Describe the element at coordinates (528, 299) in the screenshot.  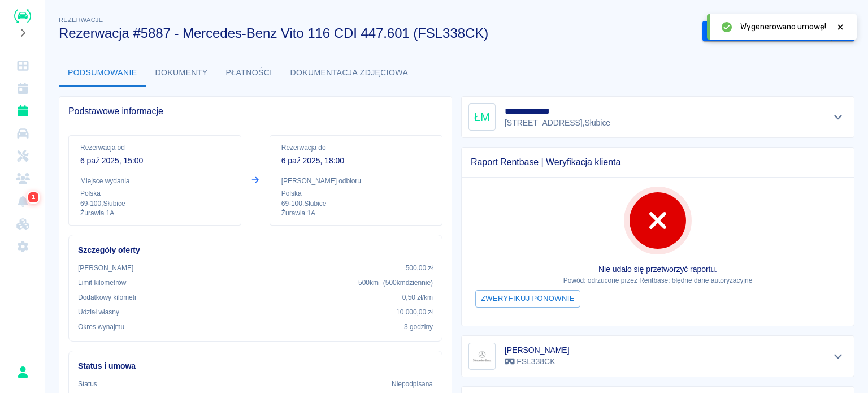
I see `button: Zweryfikuj ponownie` at that location.